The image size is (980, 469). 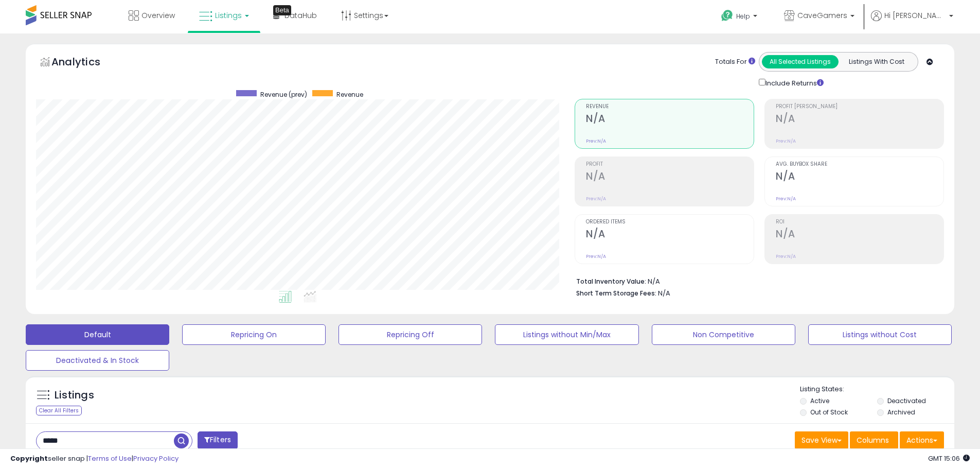 I want to click on b: Total Inventory Value:, so click(x=611, y=281).